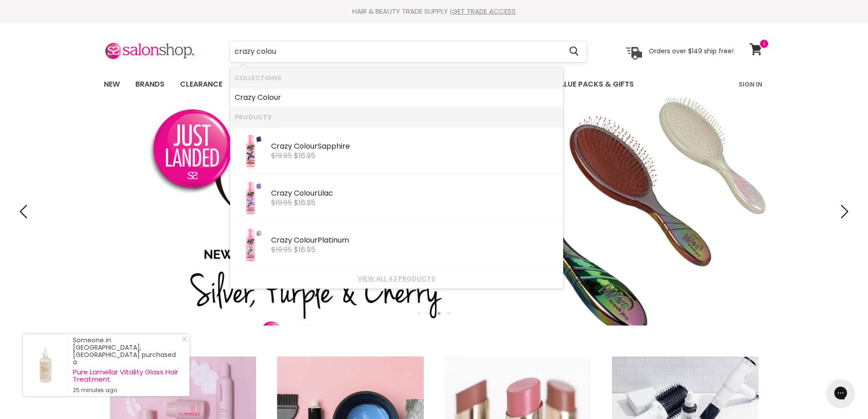 The height and width of the screenshot is (419, 868). Describe the element at coordinates (691, 51) in the screenshot. I see `p: Orders over $149 ship free!` at that location.